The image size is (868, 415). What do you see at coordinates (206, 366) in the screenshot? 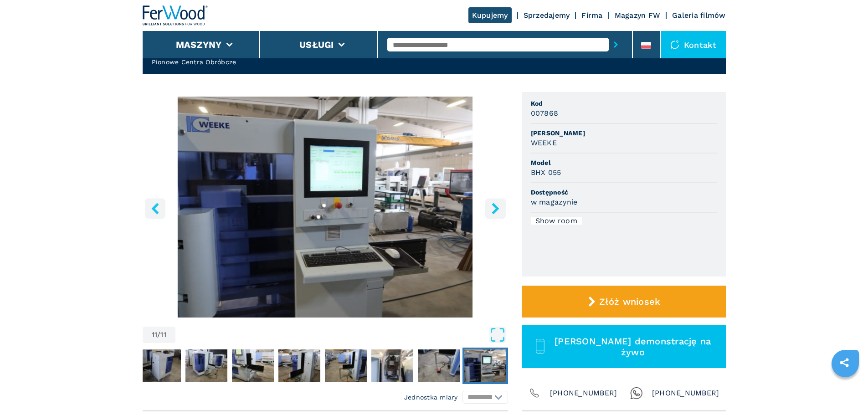
I see `img: fa0b494aaddf2e8332afa68c70111b45` at bounding box center [206, 366].